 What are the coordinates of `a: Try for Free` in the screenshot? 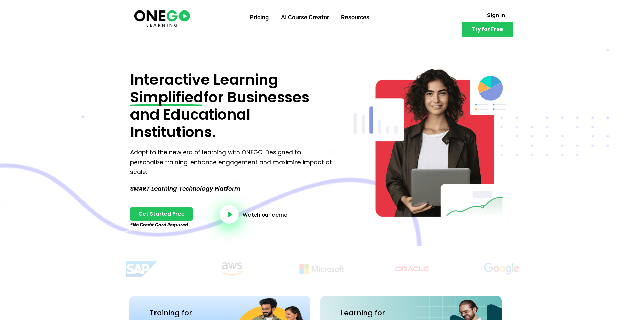 It's located at (488, 29).